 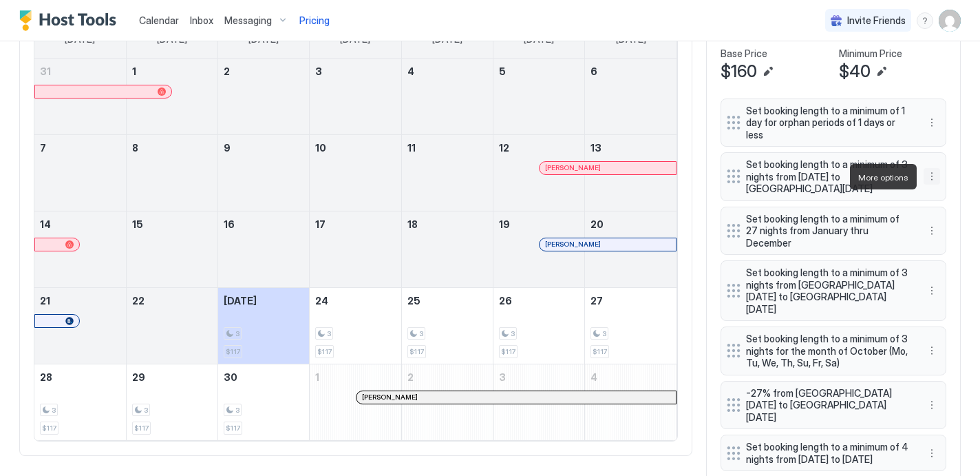 I want to click on td: September 18, 2025, so click(x=447, y=248).